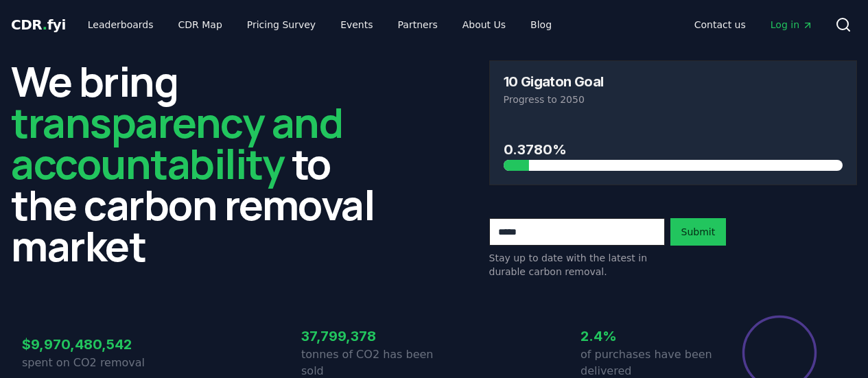  I want to click on a: Partners, so click(418, 25).